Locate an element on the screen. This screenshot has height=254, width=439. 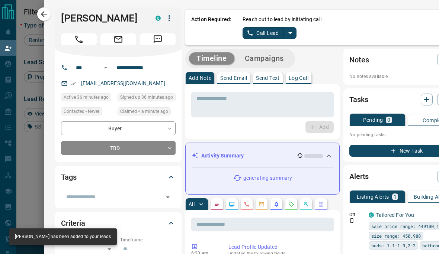
button: Campaigns is located at coordinates (264, 58).